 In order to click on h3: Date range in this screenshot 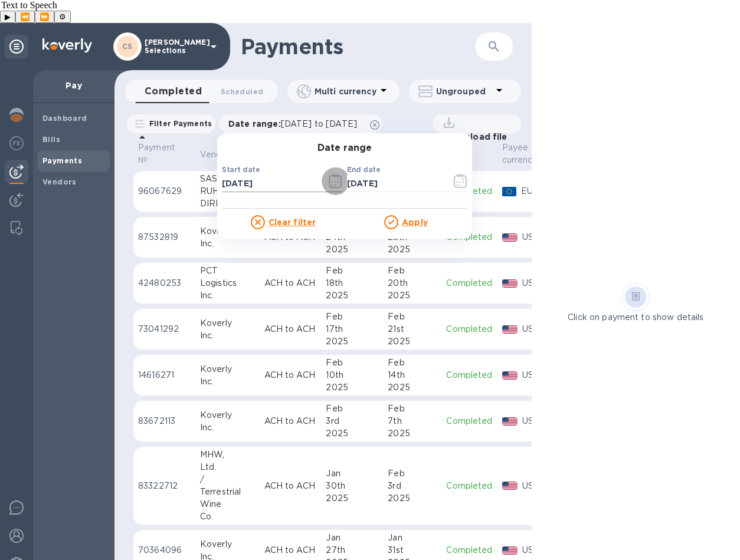, I will do `click(345, 148)`.